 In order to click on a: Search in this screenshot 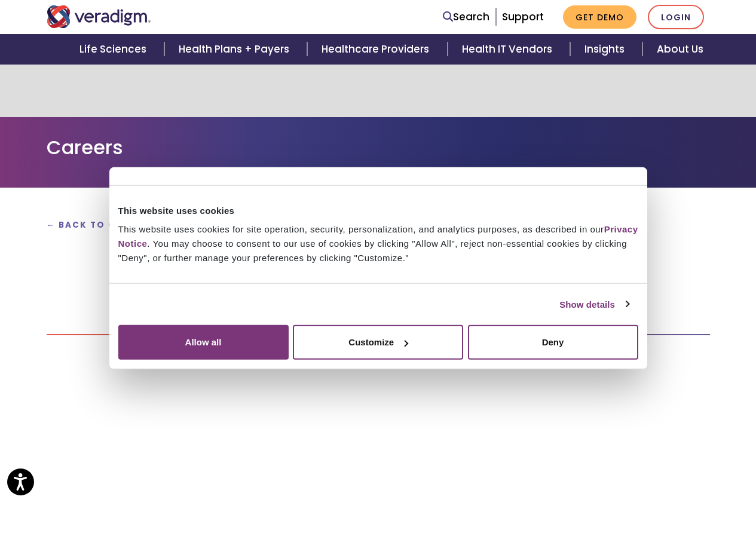, I will do `click(466, 16)`.